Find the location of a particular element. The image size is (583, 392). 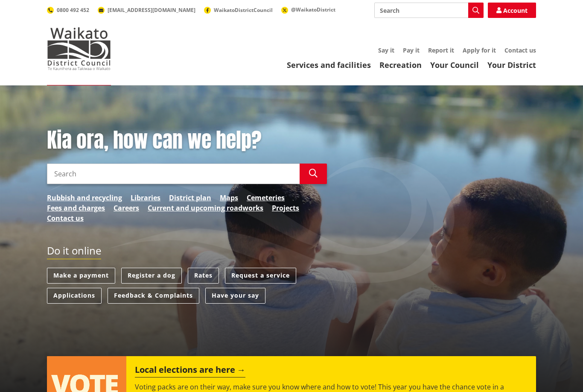

a: Projects is located at coordinates (285, 208).